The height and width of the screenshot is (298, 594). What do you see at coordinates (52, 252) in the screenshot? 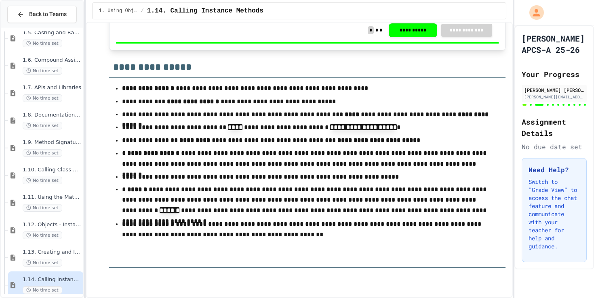
I see `span: 1.13. Creating and Initializing Objects: Constructors` at bounding box center [52, 252].